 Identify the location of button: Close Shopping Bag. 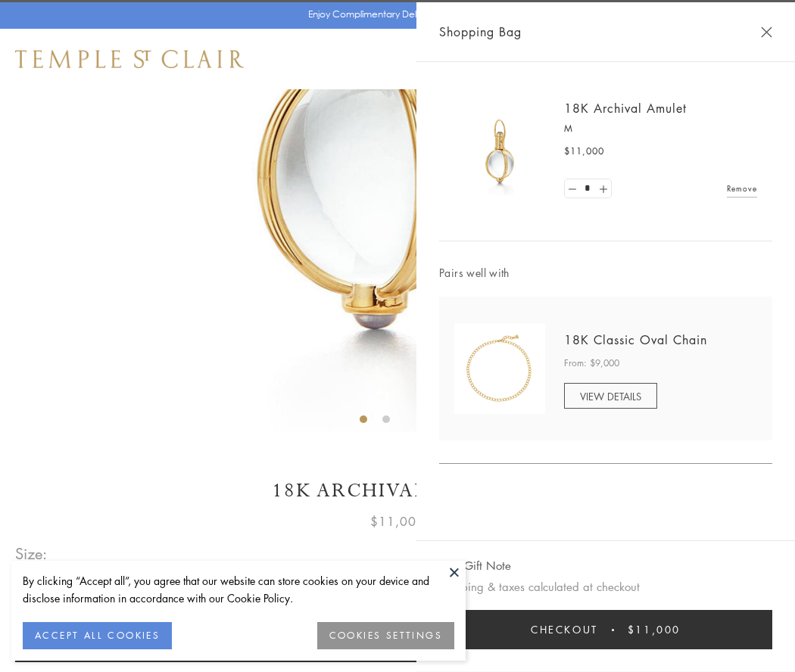
(766, 31).